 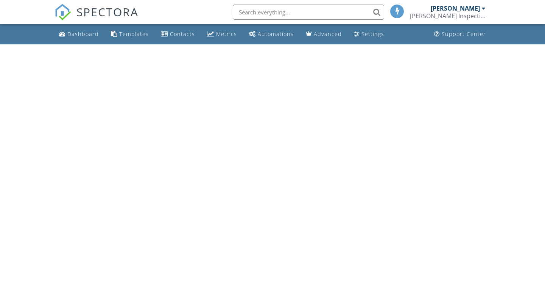 What do you see at coordinates (373, 34) in the screenshot?
I see `div: Settings` at bounding box center [373, 34].